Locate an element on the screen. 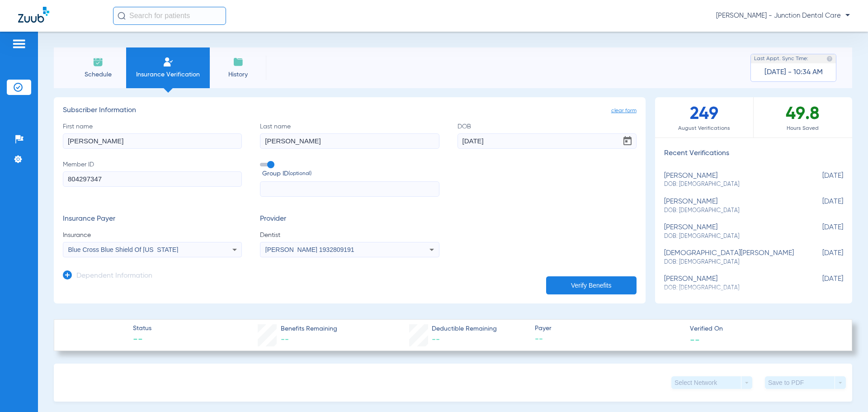 Image resolution: width=868 pixels, height=412 pixels. img: hamburger-icon is located at coordinates (19, 44).